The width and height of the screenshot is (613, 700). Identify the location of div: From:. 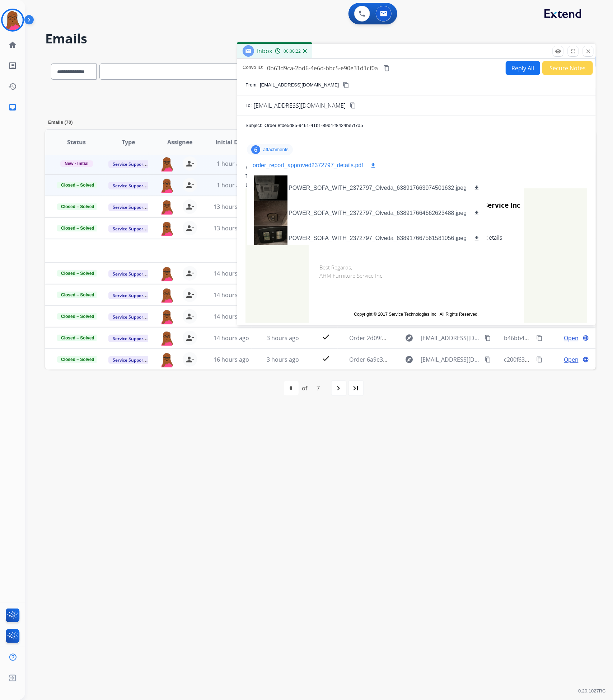
(416, 167).